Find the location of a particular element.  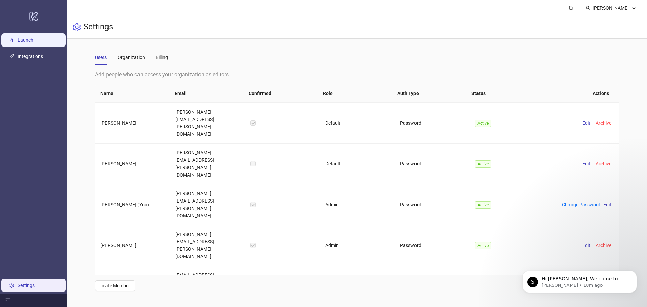

span: down is located at coordinates (633, 8).